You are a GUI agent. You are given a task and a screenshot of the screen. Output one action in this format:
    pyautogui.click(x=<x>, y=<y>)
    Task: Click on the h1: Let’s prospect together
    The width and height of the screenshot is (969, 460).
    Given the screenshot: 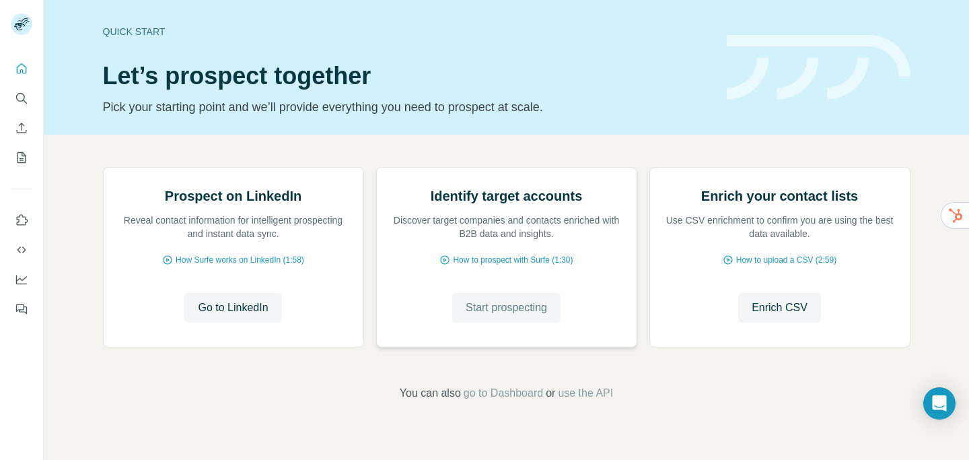 What is the action you would take?
    pyautogui.click(x=407, y=76)
    